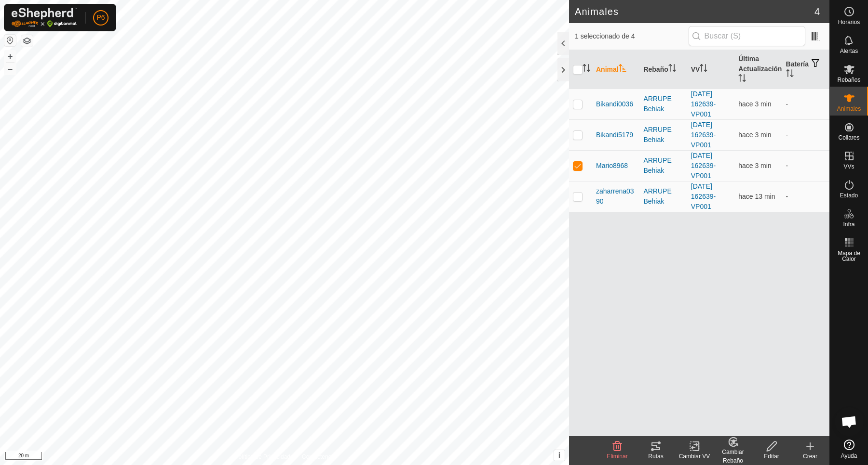 This screenshot has width=868, height=465. I want to click on a: Política de Privacidad, so click(262, 457).